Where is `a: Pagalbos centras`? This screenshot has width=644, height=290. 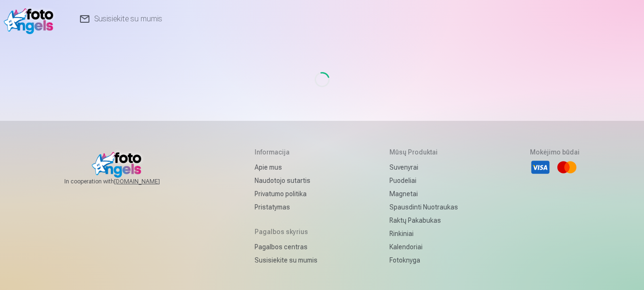 a: Pagalbos centras is located at coordinates (286, 247).